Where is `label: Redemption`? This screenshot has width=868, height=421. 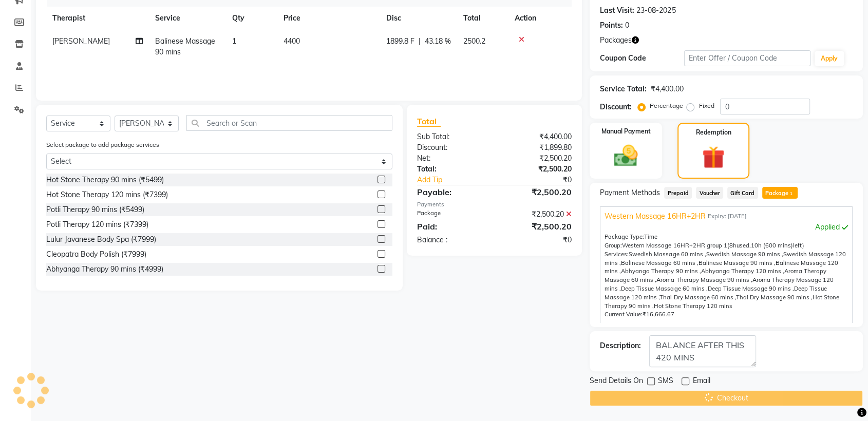
label: Redemption is located at coordinates (713, 132).